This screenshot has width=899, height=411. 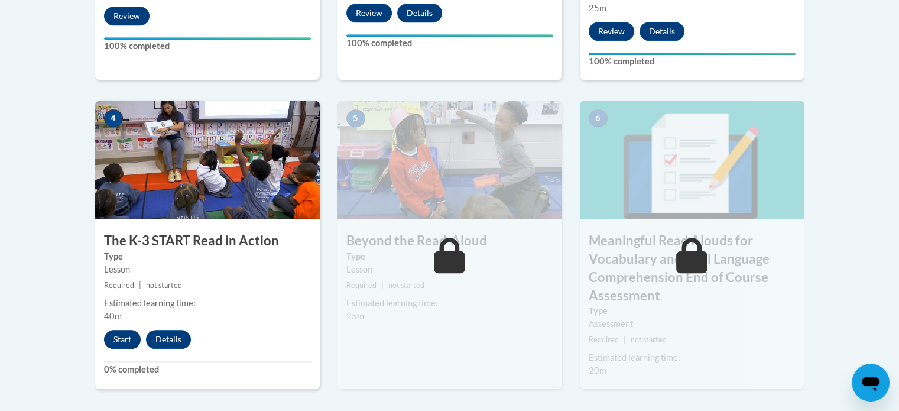 I want to click on h3: The K-3 START Read in Action, so click(x=207, y=241).